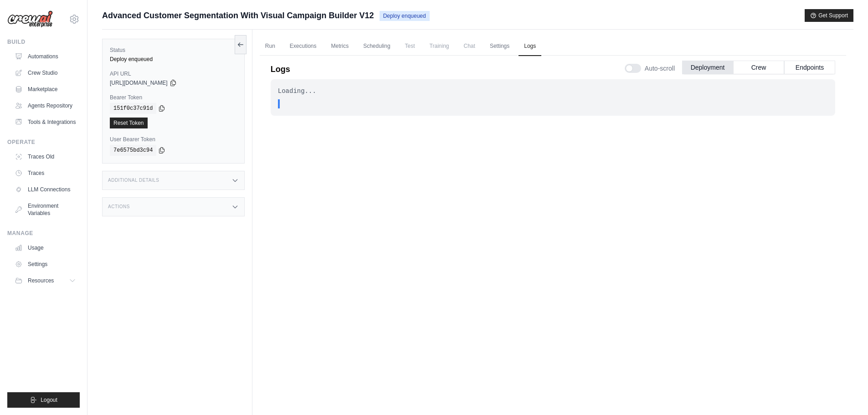 The width and height of the screenshot is (868, 415). Describe the element at coordinates (340, 46) in the screenshot. I see `a: Metrics` at that location.